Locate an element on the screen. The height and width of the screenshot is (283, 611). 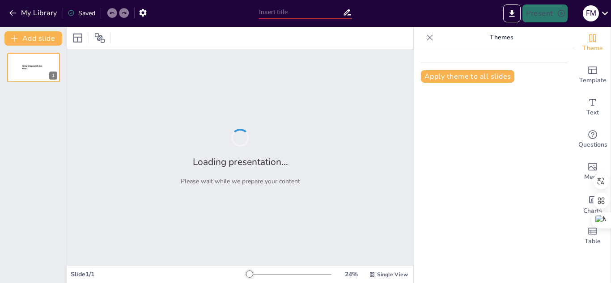
span: Sendsteps presentation editor is located at coordinates (32, 67).